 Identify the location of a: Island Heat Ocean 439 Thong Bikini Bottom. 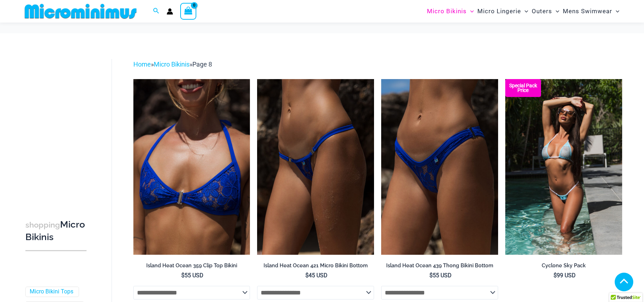
(439, 267).